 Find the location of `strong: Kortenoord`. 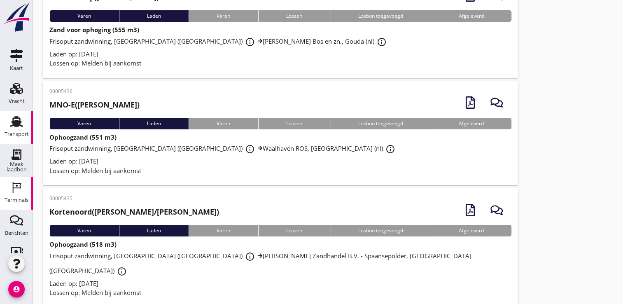

strong: Kortenoord is located at coordinates (70, 212).